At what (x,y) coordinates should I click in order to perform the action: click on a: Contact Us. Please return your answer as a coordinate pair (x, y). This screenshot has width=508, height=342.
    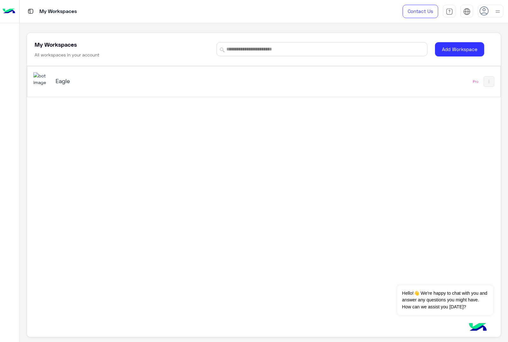
    Looking at the image, I should click on (421, 11).